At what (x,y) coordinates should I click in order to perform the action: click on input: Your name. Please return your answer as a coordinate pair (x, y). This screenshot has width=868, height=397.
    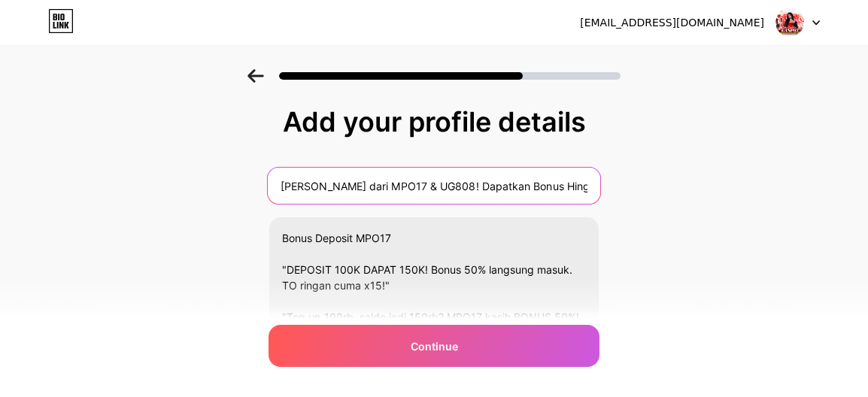
    Looking at the image, I should click on (434, 185).